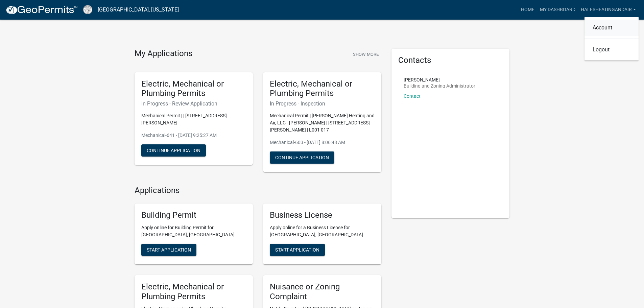 The width and height of the screenshot is (644, 308). Describe the element at coordinates (163, 54) in the screenshot. I see `h4: My Applications` at that location.